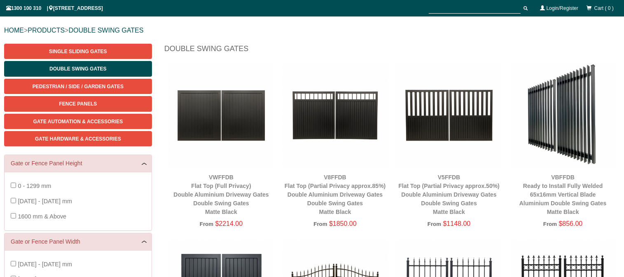 This screenshot has width=624, height=277. What do you see at coordinates (78, 87) in the screenshot?
I see `span: Pedestrian / Side / Garden Gates` at bounding box center [78, 87].